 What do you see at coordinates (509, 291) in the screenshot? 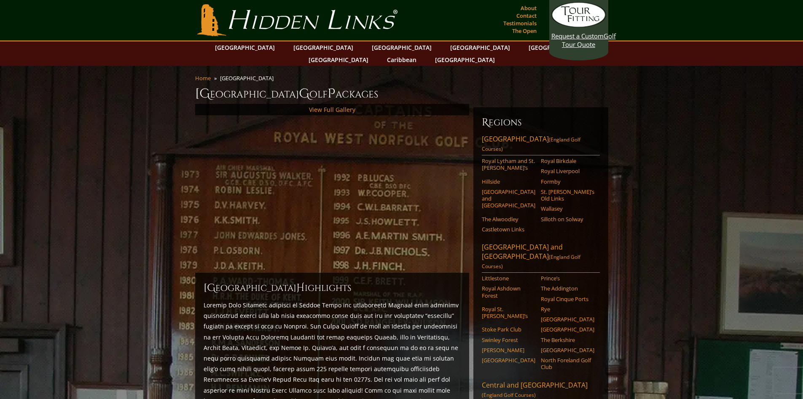
I see `a: Royal Ashdown Forest` at bounding box center [509, 291].